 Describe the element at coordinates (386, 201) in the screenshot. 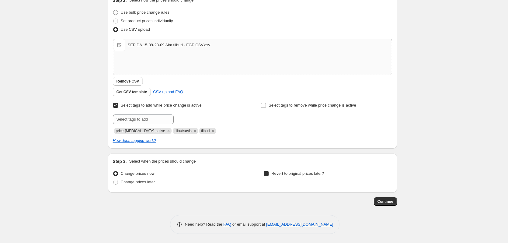

I see `button: Continue` at that location.